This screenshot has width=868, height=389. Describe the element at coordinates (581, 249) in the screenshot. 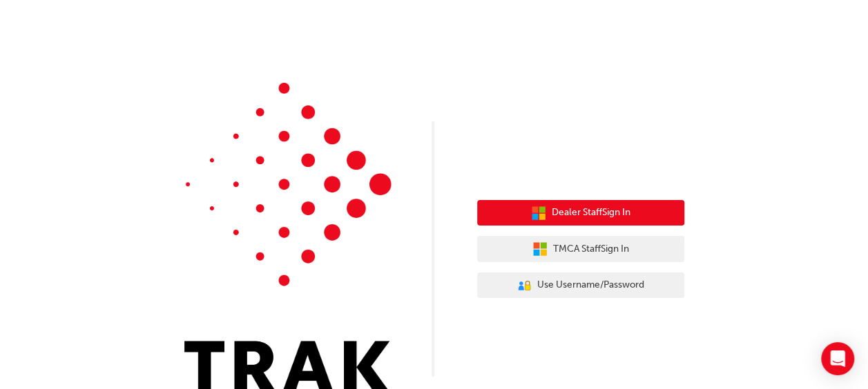

I see `button: TMCA StaffSign In` at that location.